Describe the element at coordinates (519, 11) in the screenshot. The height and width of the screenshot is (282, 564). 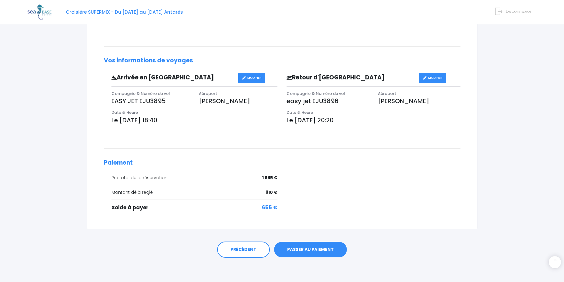
I see `span: Déconnexion` at that location.